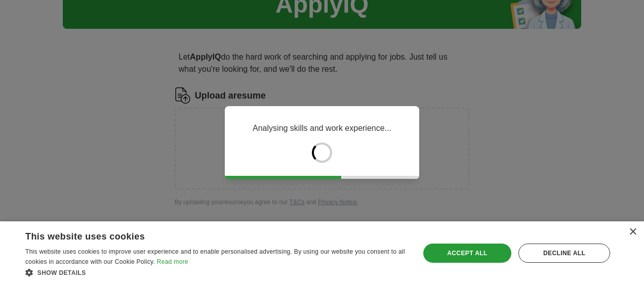  I want to click on div: This website uses cookies, so click(204, 235).